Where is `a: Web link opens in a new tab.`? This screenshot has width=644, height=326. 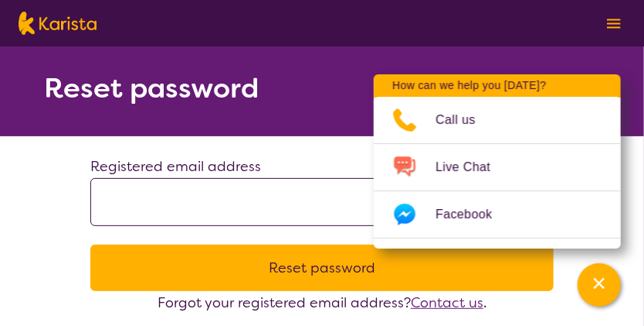
a: Web link opens in a new tab. is located at coordinates (498, 261).